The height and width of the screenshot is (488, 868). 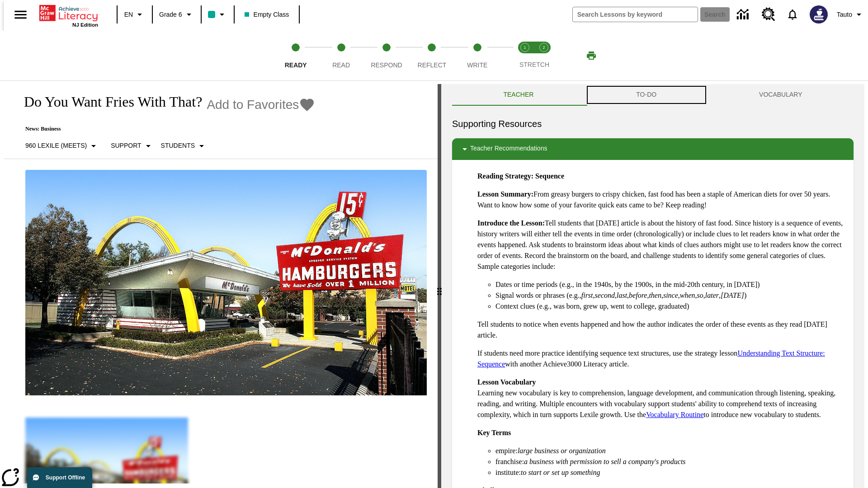 What do you see at coordinates (647, 95) in the screenshot?
I see `button: TO-DO` at bounding box center [647, 95].